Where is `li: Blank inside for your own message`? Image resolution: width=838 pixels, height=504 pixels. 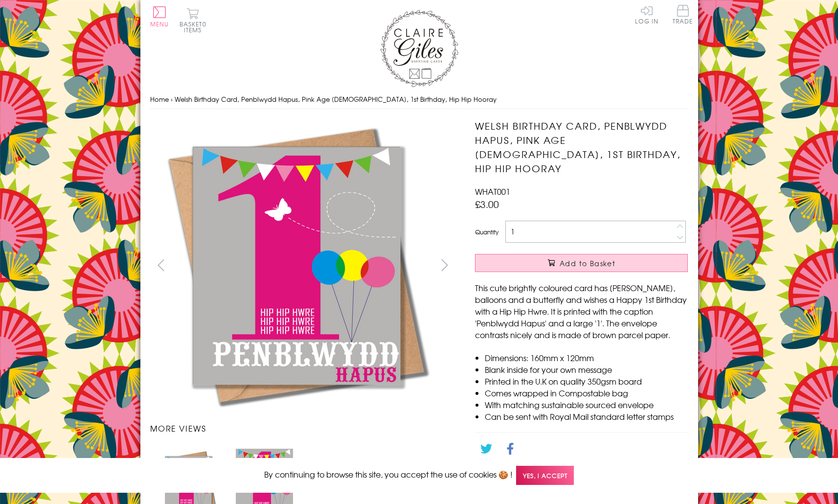
li: Blank inside for your own message is located at coordinates (586, 369).